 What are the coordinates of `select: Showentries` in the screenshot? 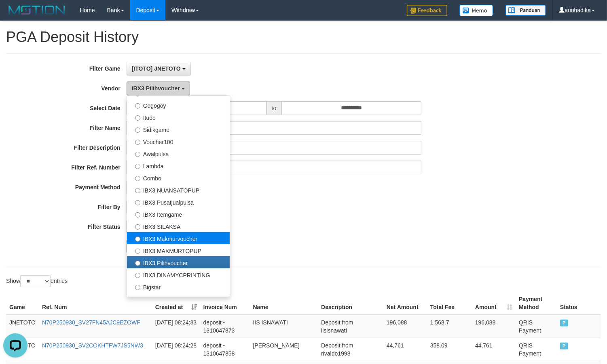 It's located at (35, 281).